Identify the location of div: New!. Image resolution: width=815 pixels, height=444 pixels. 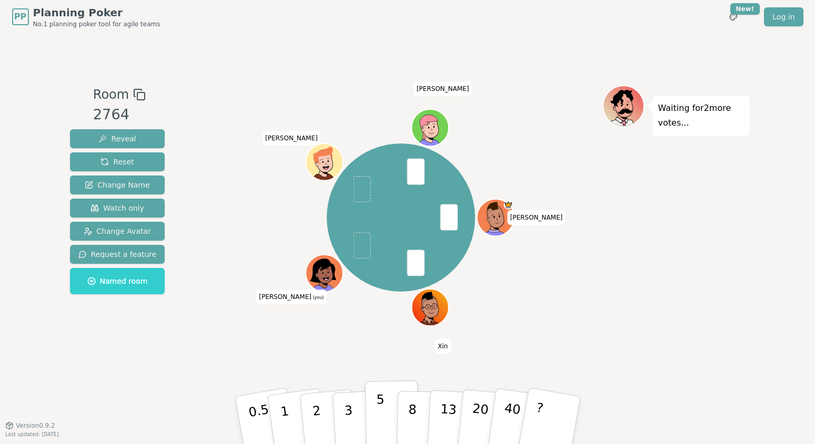
(745, 9).